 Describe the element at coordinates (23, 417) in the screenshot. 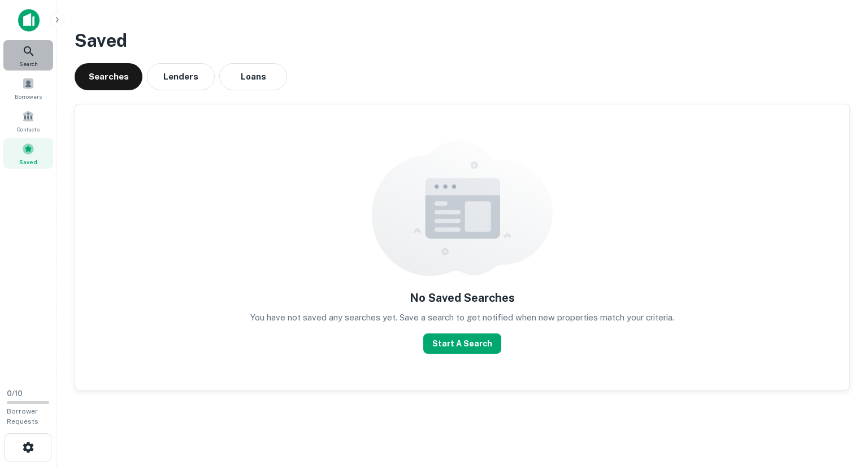

I see `span: Borrower Requests` at that location.